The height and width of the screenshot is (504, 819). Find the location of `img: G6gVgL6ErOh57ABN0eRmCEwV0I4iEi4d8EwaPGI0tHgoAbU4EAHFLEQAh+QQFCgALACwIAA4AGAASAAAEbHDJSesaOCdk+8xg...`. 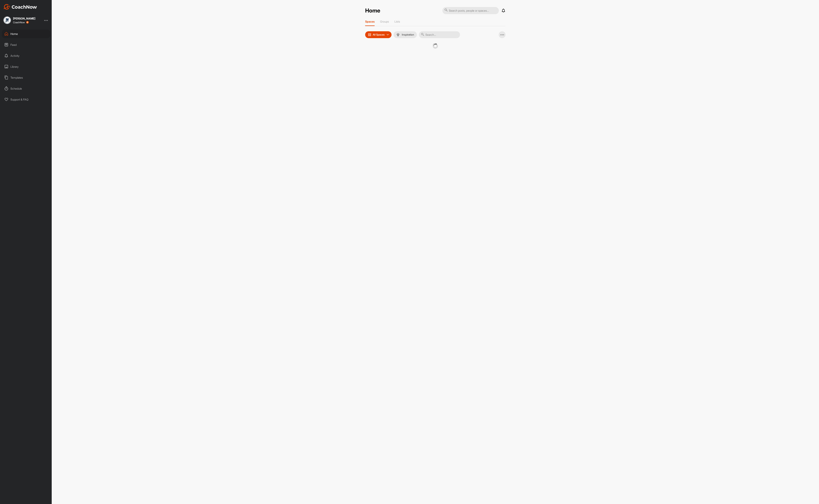

img: G6gVgL6ErOh57ABN0eRmCEwV0I4iEi4d8EwaPGI0tHgoAbU4EAHFLEQAh+QQFCgALACwIAA4AGAASAAAEbHDJSesaOCdk+8xg... is located at coordinates (435, 46).